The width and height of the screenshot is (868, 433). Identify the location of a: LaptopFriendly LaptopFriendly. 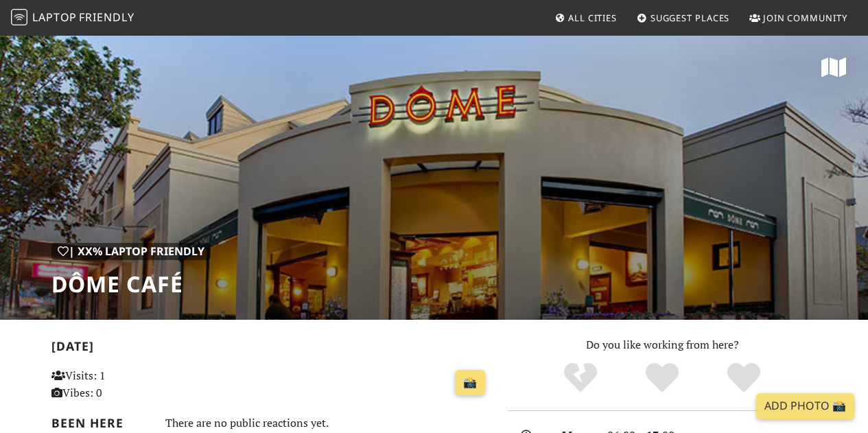
(72, 18).